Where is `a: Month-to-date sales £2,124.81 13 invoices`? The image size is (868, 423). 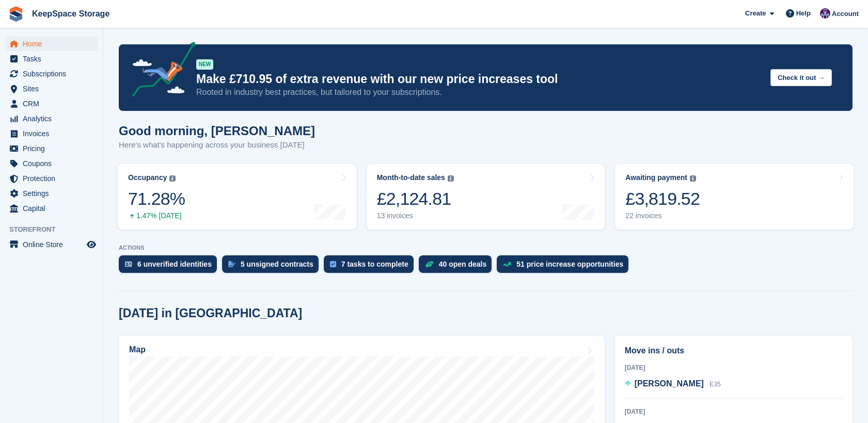
a: Month-to-date sales £2,124.81 13 invoices is located at coordinates (486, 197).